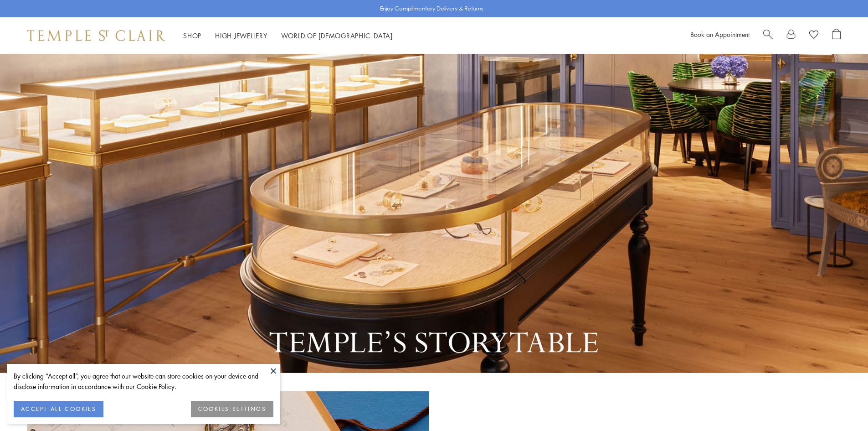 The image size is (868, 431). What do you see at coordinates (768, 36) in the screenshot?
I see `a: Search` at bounding box center [768, 36].